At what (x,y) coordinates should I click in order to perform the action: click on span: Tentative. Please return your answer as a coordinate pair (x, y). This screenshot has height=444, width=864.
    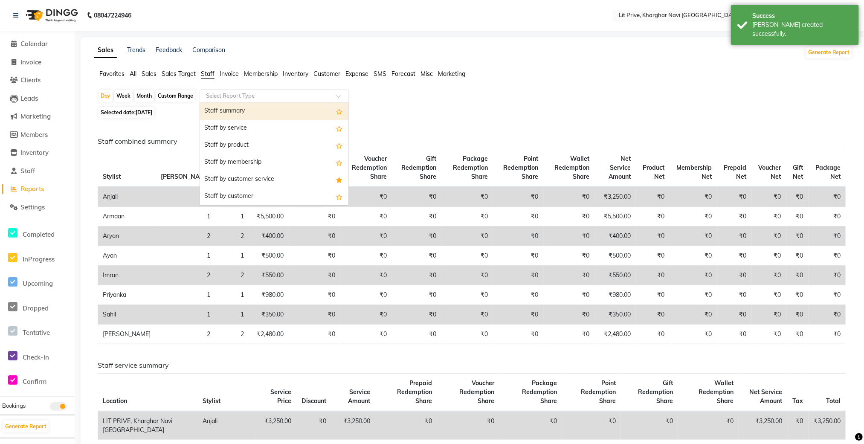
    Looking at the image, I should click on (36, 332).